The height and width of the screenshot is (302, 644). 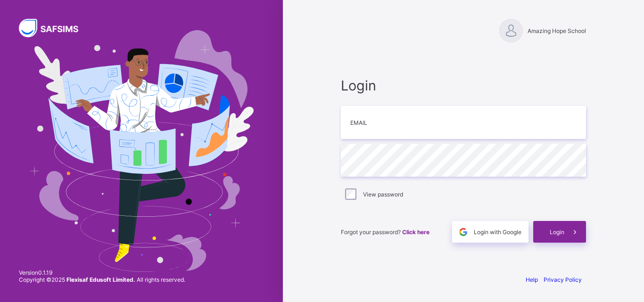 I want to click on span: Copyright © 2025 All rights reserved., so click(x=102, y=279).